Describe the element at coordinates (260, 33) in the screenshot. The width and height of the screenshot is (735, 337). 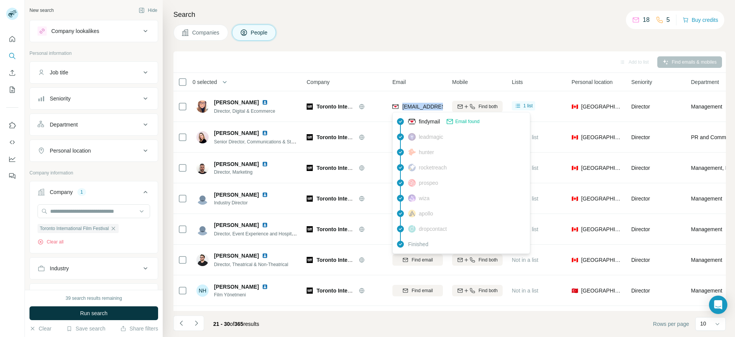
I see `span: People` at that location.